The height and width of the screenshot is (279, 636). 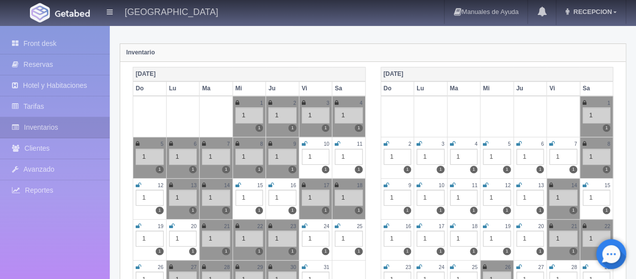 I want to click on th: Sa, so click(x=349, y=88).